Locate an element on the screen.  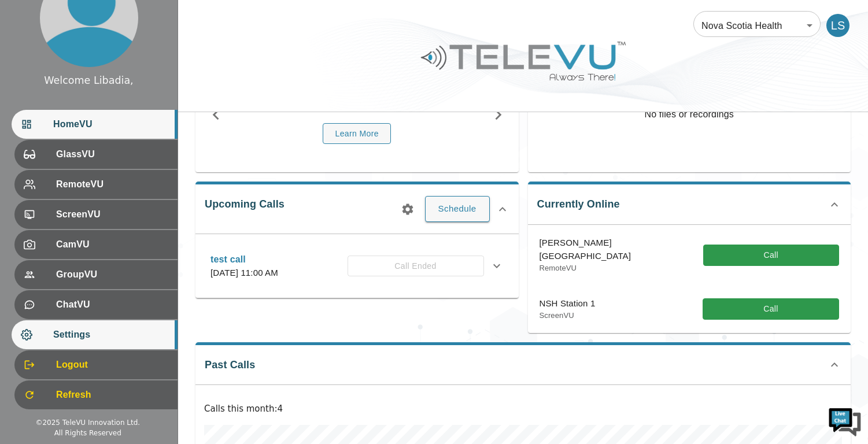
span: ScreenVU is located at coordinates (112, 215).